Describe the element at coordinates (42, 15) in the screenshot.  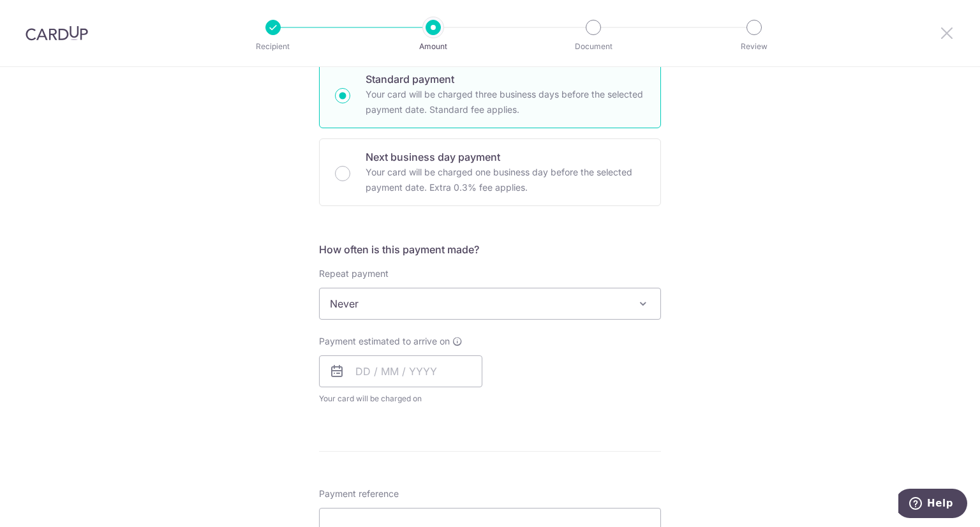
I see `span: Help` at that location.